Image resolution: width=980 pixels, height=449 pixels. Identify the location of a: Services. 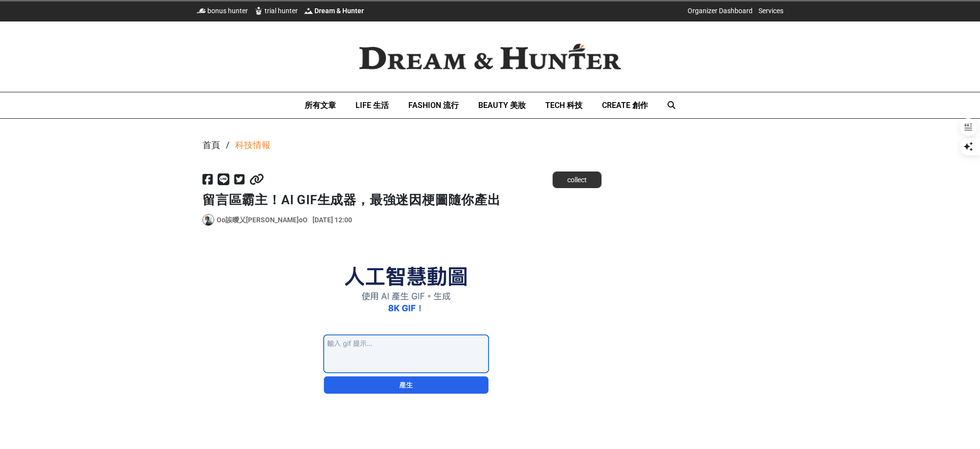
(771, 11).